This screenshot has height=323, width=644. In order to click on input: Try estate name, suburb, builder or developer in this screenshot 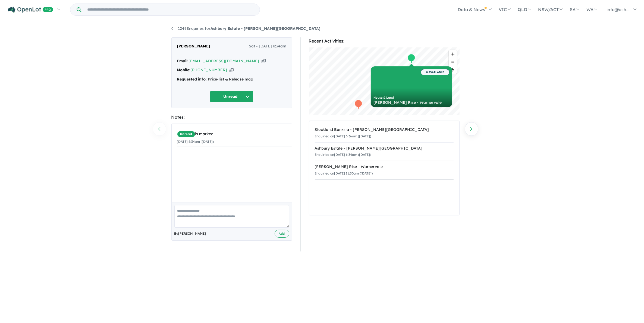, I will do `click(170, 9)`.